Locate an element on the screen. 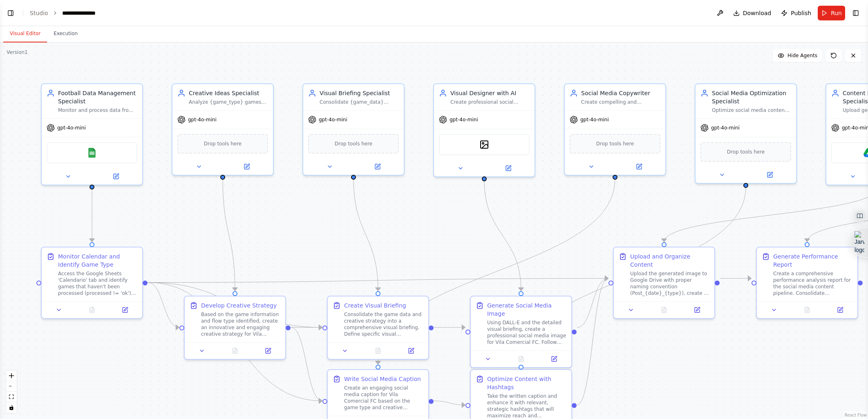 This screenshot has width=868, height=419. div: Using DALL-E and the detailed visual briefing, create a professional social media image for Vila ... is located at coordinates (527, 332).